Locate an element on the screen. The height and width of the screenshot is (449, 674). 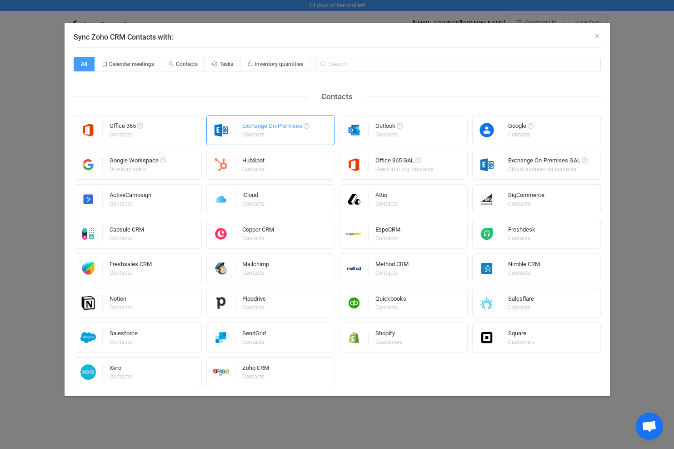
div: Capsule CRM is located at coordinates (127, 231).